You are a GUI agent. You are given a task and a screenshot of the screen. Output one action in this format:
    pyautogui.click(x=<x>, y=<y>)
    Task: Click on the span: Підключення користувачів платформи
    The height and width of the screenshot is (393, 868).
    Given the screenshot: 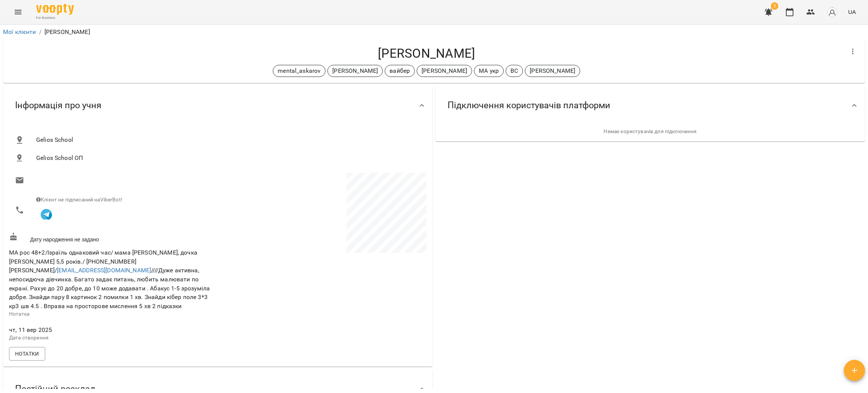 What is the action you would take?
    pyautogui.click(x=529, y=105)
    